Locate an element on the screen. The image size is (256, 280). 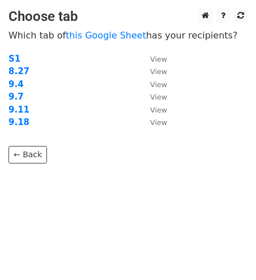
a: 9.18 is located at coordinates (19, 122).